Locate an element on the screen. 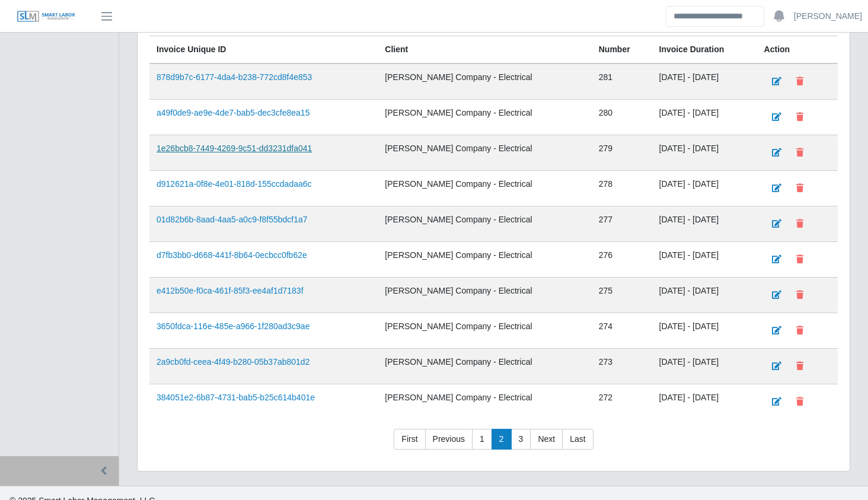 The width and height of the screenshot is (868, 500). td: 278 is located at coordinates (622, 188).